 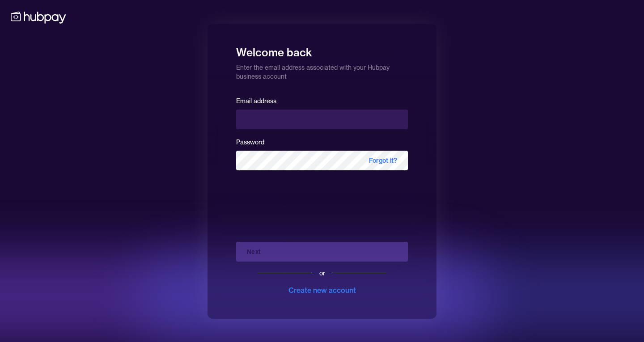 What do you see at coordinates (322, 274) in the screenshot?
I see `div: or` at bounding box center [322, 274].